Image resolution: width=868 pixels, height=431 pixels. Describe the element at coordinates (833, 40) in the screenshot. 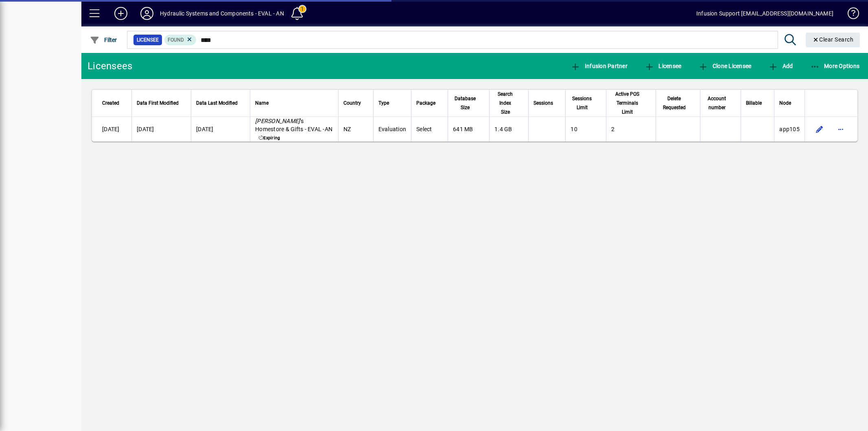

I see `button: Clear` at that location.